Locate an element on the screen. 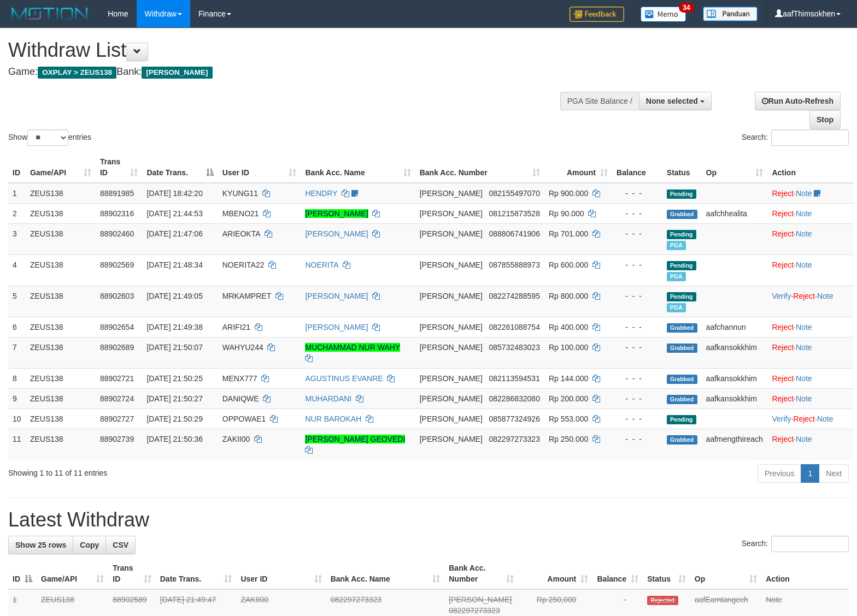 This screenshot has width=857, height=616. span: Marked by aafchomsokheang is located at coordinates (676, 245).